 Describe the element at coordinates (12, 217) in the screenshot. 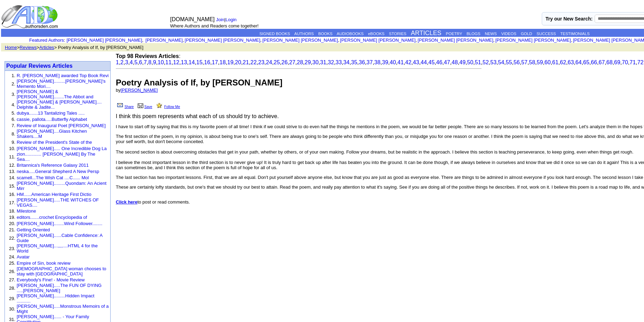

I see `font: 19.` at that location.